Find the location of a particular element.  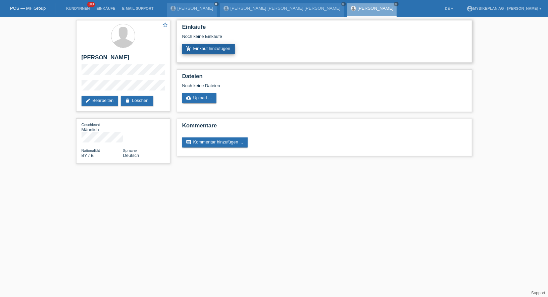

i: star_border is located at coordinates (165, 25).